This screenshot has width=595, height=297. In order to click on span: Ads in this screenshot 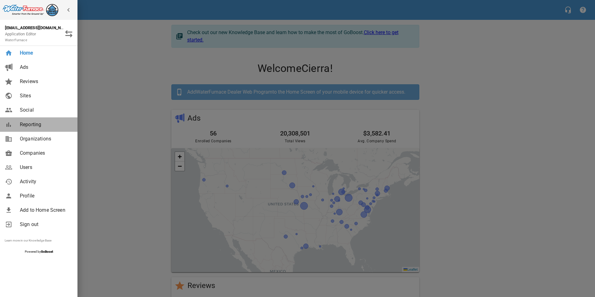, I will do `click(45, 67)`.